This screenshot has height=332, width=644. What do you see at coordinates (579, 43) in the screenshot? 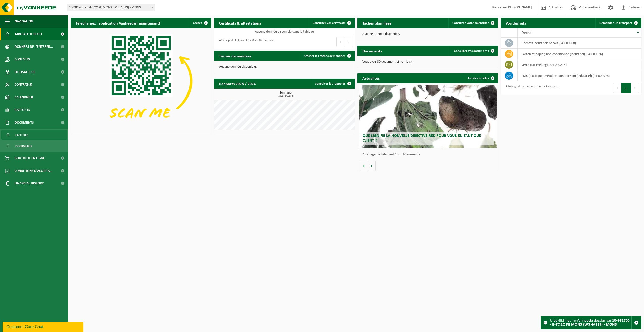
I see `td: déchets industriels banals (04-000008)` at bounding box center [579, 43].